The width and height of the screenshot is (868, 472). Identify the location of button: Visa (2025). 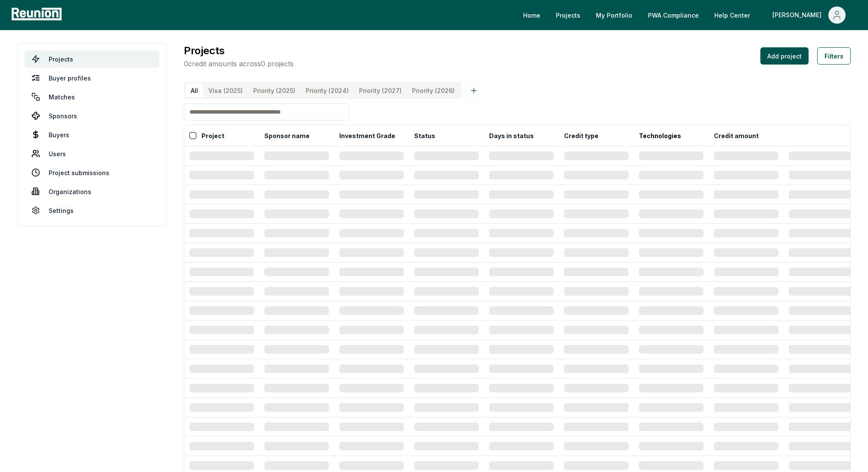
(226, 90).